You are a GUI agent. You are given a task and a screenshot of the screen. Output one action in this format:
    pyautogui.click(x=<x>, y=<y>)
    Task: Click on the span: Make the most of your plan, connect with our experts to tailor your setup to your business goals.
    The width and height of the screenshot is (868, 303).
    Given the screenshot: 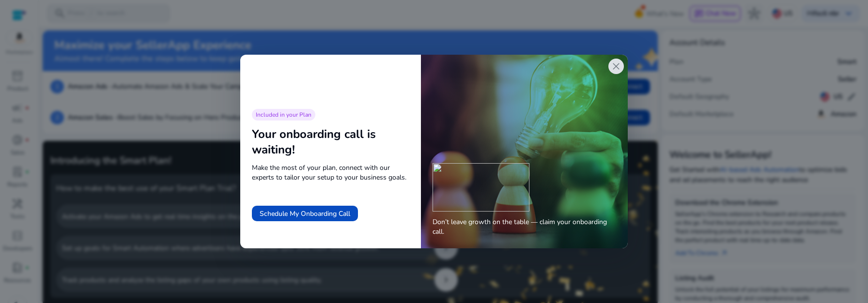 What is the action you would take?
    pyautogui.click(x=330, y=173)
    